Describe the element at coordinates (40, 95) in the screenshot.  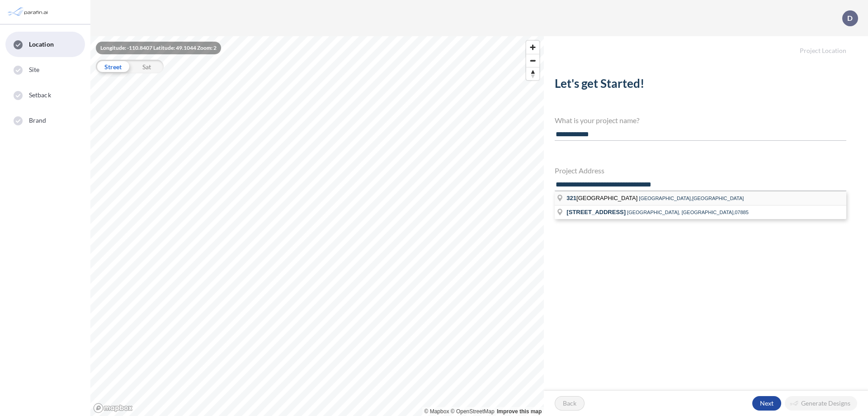
I see `span: Setback` at that location.